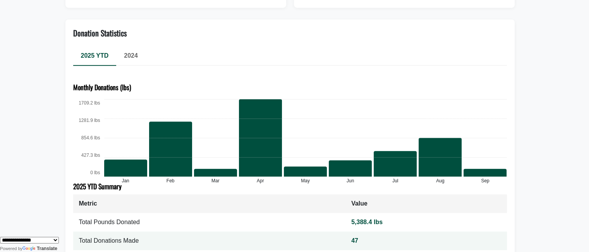 The height and width of the screenshot is (252, 589). Describe the element at coordinates (290, 87) in the screenshot. I see `h3: Monthly Donations (lbs)` at that location.